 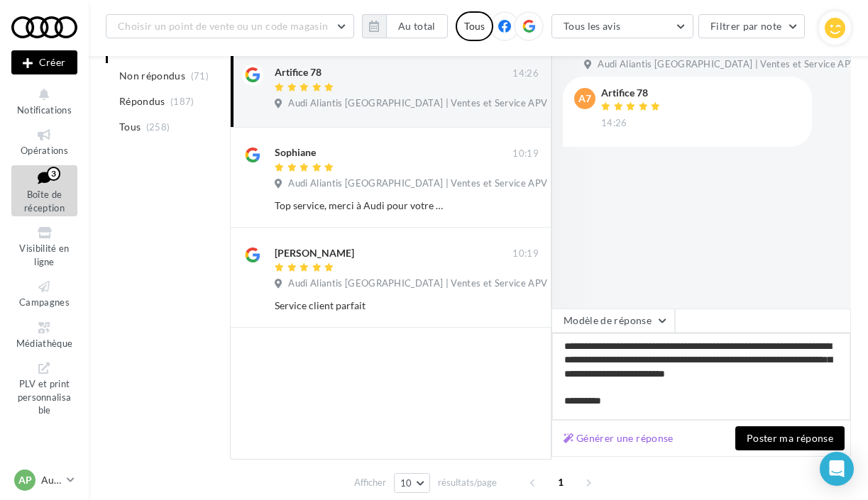 What do you see at coordinates (751, 26) in the screenshot?
I see `button: Filtrer par note` at bounding box center [751, 26].